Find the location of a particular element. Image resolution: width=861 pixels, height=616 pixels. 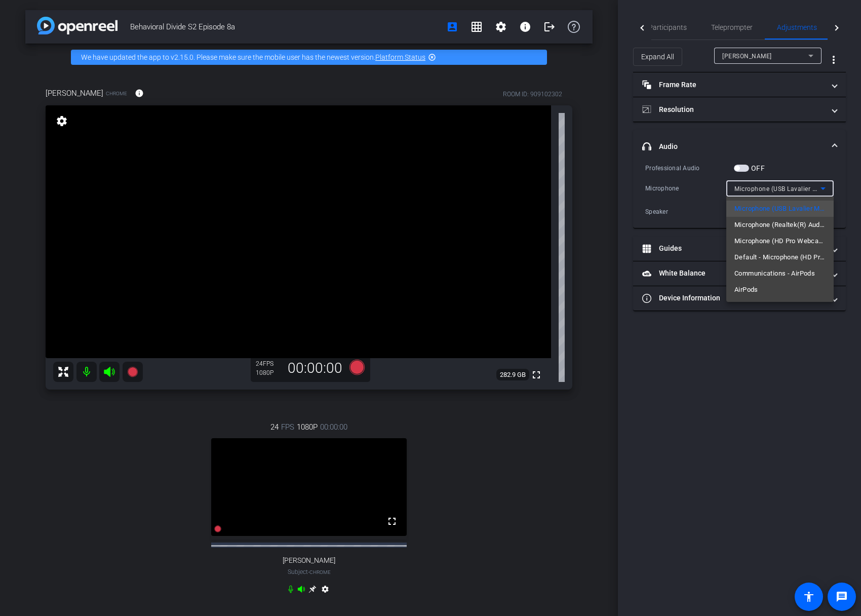

span: Microphone (HD Pro Webcam C920) (046d:08e5) is located at coordinates (780, 241).